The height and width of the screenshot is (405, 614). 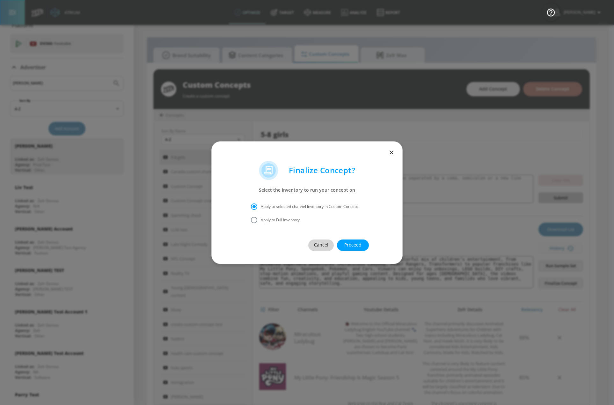 What do you see at coordinates (321, 245) in the screenshot?
I see `button: Cancel` at bounding box center [321, 245].